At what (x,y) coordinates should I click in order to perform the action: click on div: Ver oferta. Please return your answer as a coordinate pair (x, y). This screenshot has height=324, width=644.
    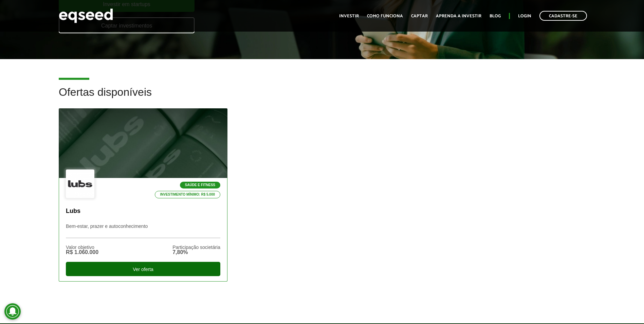
    Looking at the image, I should click on (143, 269).